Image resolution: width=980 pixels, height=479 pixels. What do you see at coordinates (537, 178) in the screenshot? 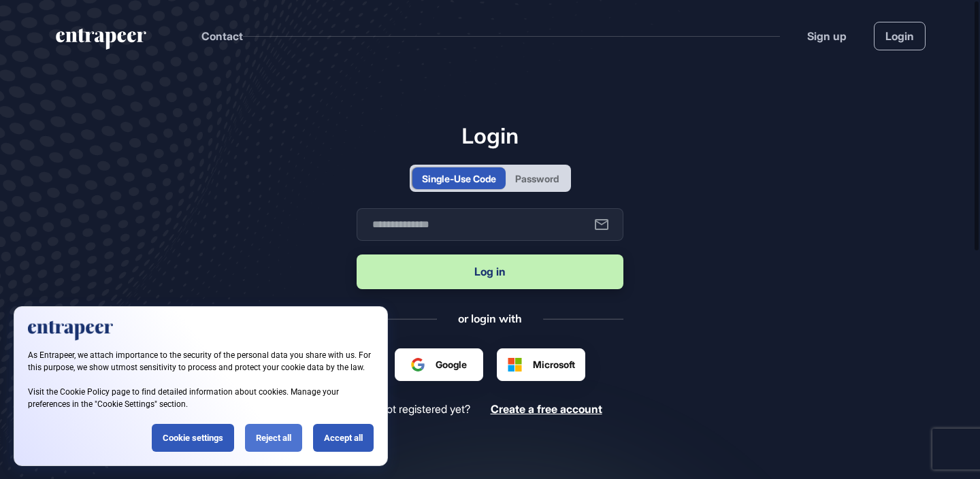
I see `div: Password` at bounding box center [537, 178].